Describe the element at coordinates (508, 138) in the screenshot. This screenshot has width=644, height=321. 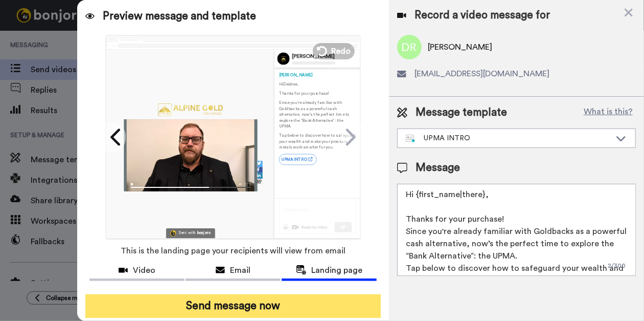
I see `div: UPMA INTRO` at that location.